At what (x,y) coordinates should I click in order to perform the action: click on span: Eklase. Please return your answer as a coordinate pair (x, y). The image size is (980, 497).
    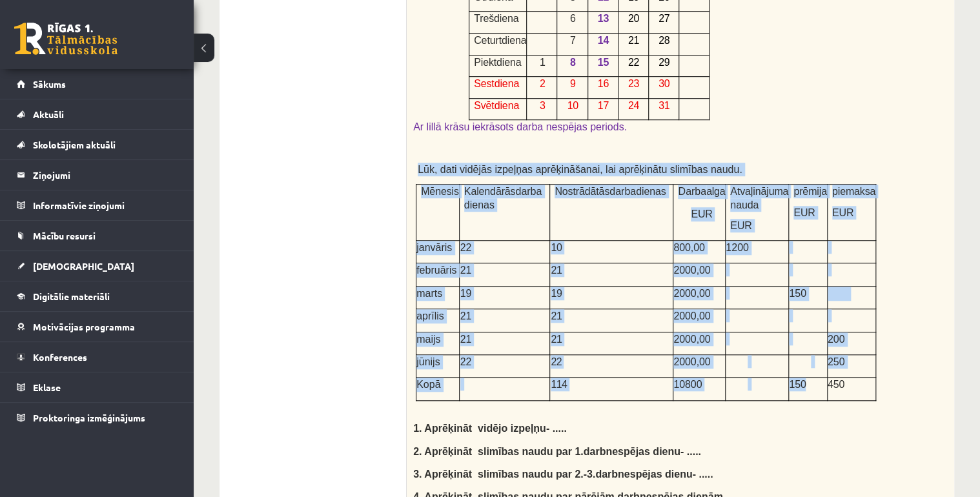
    Looking at the image, I should click on (47, 387).